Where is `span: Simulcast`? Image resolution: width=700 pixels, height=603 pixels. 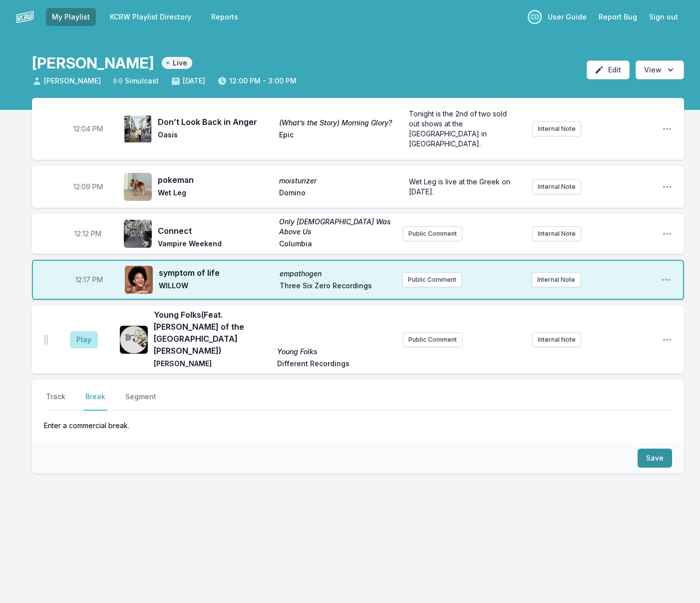 span: Simulcast is located at coordinates (136, 81).